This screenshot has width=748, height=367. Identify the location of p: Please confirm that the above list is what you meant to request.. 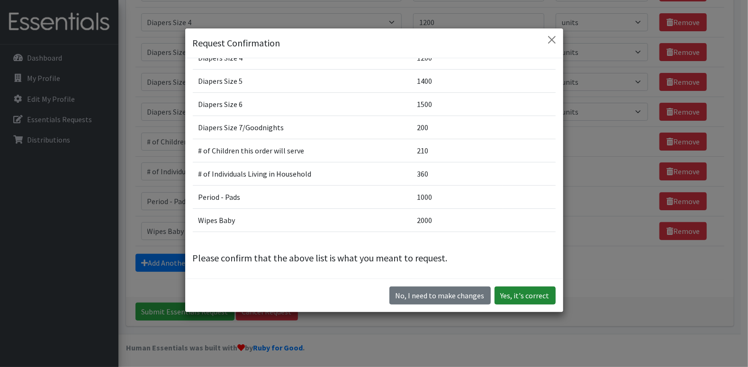
(374, 258).